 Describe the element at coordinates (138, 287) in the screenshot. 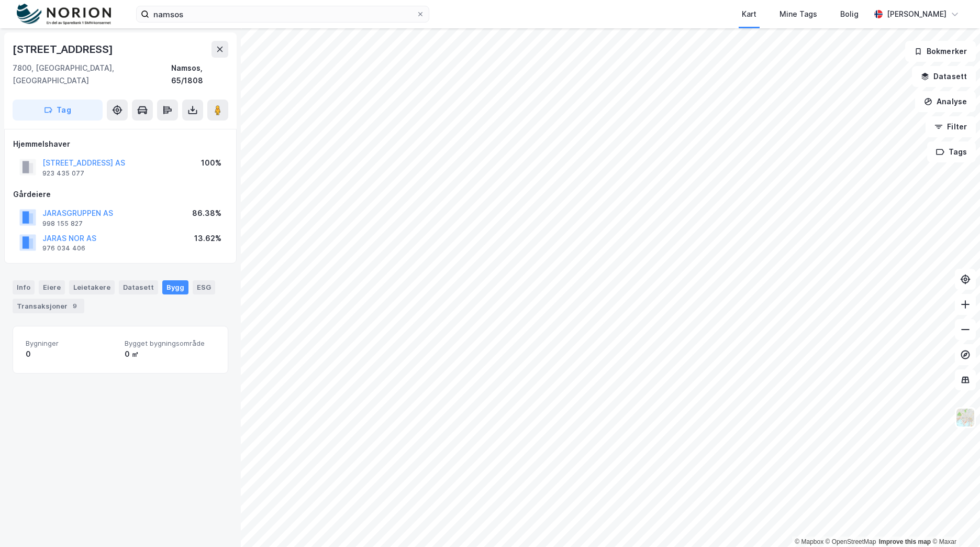

I see `div: Datasett` at that location.